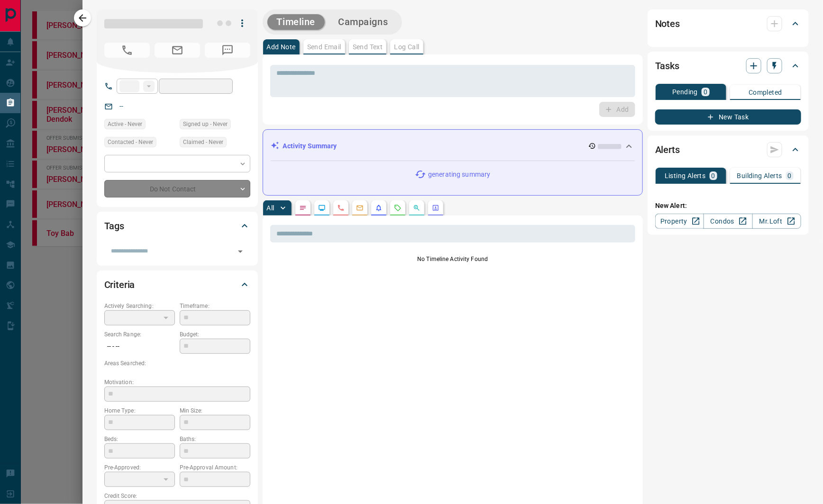 This screenshot has width=823, height=504. What do you see at coordinates (417, 208) in the screenshot?
I see `svg: Opportunities` at bounding box center [417, 208].